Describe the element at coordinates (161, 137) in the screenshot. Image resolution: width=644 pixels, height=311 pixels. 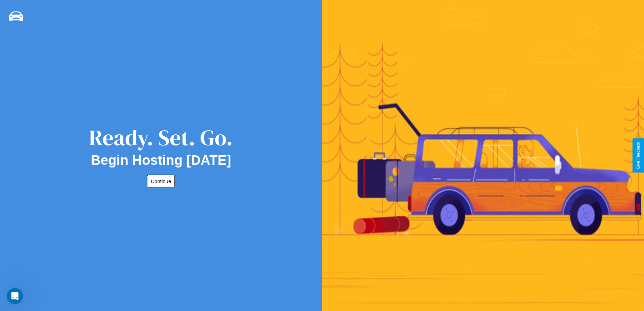
I see `div: Ready. Set. Go.` at that location.